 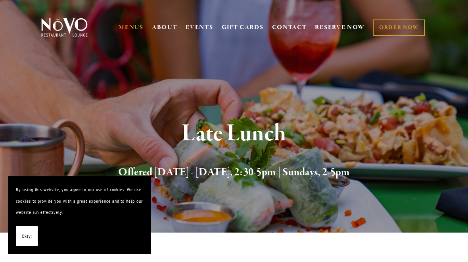 I want to click on a: ORDER NOW, so click(x=399, y=27).